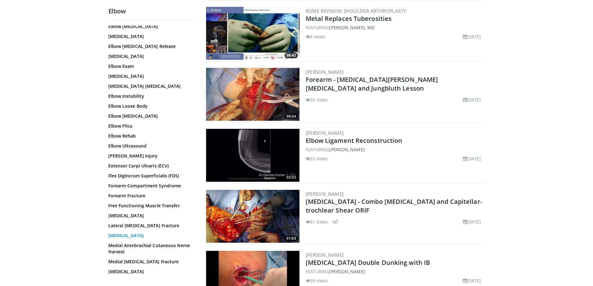  I want to click on a: 06:54, so click(253, 94).